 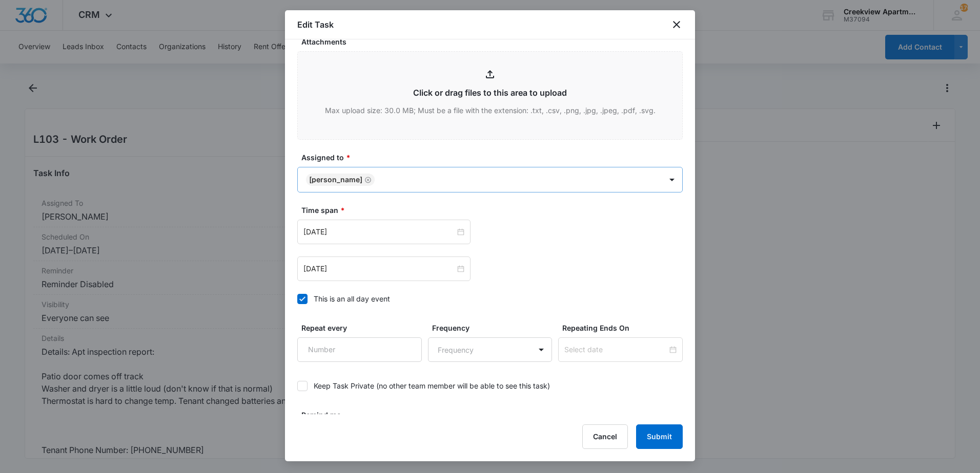 What do you see at coordinates (367, 180) in the screenshot?
I see `div: Remove Javier Garcia` at bounding box center [367, 180].